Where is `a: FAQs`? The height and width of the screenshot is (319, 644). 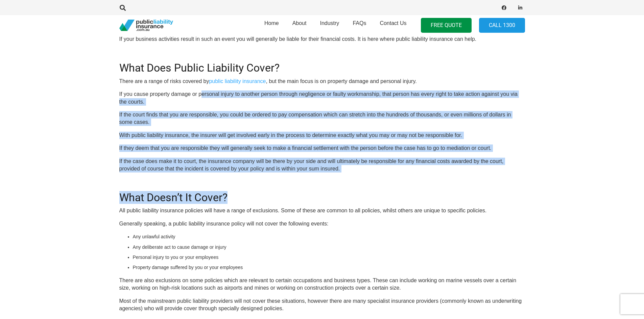
a: FAQs is located at coordinates (359, 25).